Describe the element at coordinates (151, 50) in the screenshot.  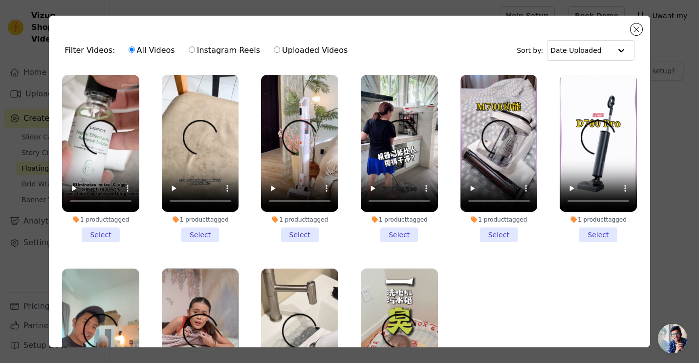
I see `label: All Videos` at that location.